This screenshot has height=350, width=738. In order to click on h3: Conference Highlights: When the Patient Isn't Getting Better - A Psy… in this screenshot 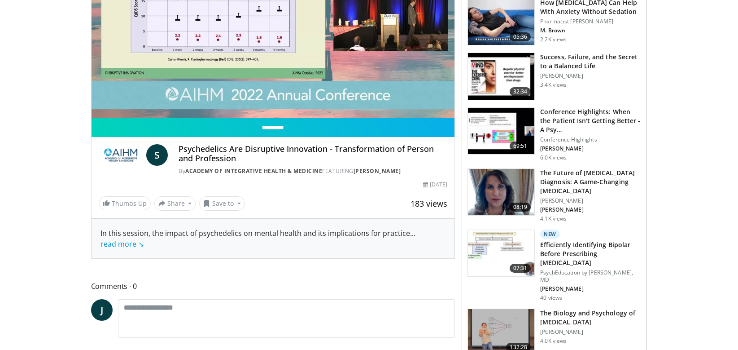, I will do `click(591, 121)`.